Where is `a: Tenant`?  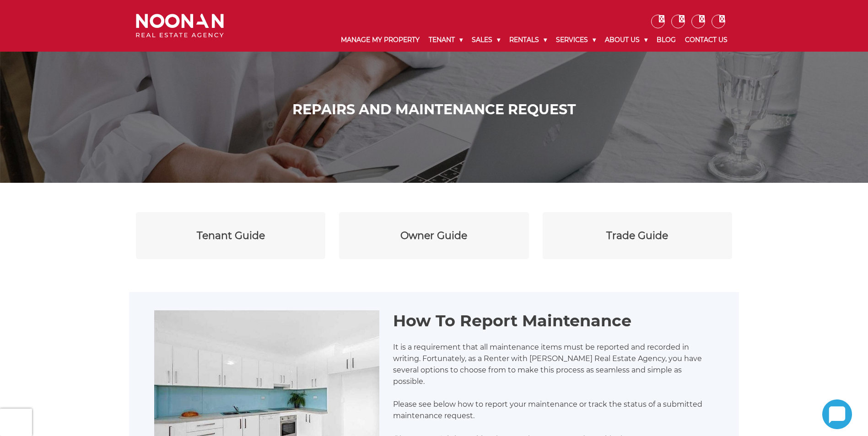
a: Tenant is located at coordinates (446, 40).